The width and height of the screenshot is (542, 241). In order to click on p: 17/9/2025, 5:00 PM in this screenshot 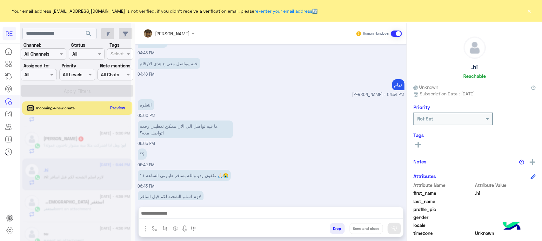, I will do `click(146, 104)`.